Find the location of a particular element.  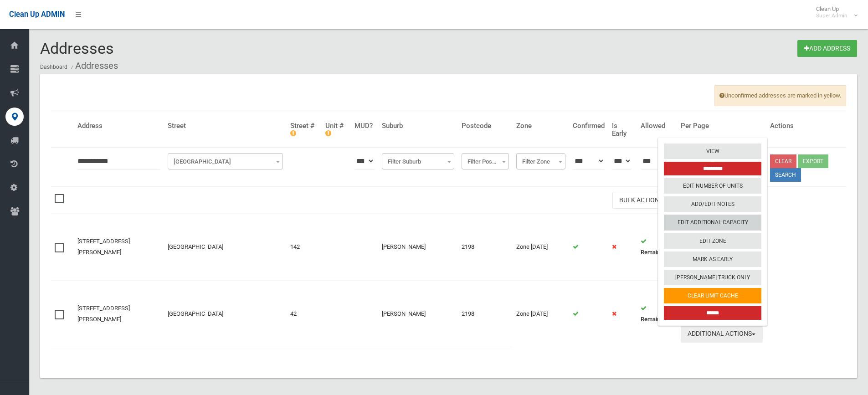

a: Clear is located at coordinates (783, 161).